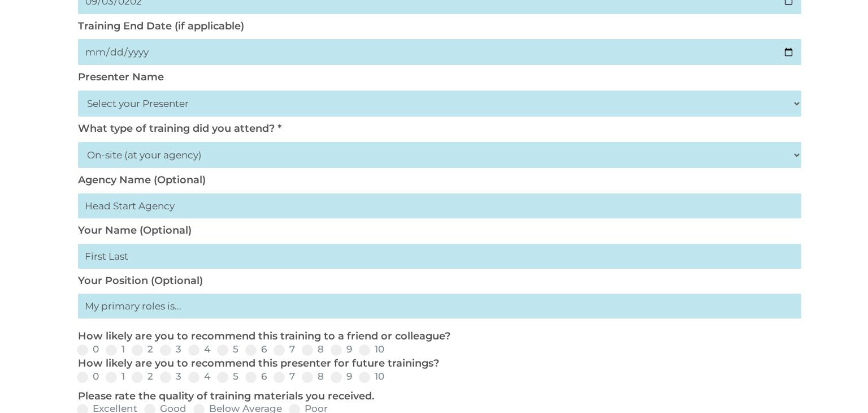 This screenshot has height=413, width=868. What do you see at coordinates (121, 77) in the screenshot?
I see `label: Presenter Name` at bounding box center [121, 77].